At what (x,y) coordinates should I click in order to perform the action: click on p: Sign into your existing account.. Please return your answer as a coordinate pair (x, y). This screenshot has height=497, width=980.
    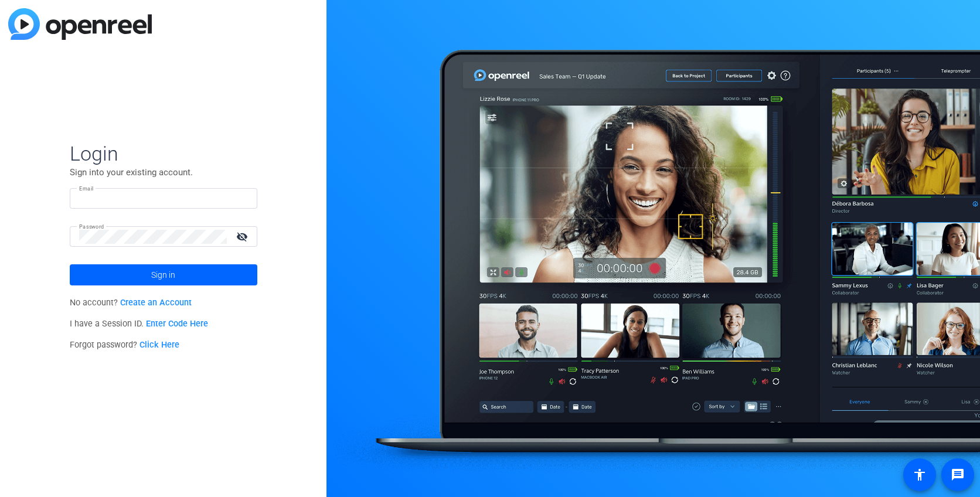
    Looking at the image, I should click on (163, 173).